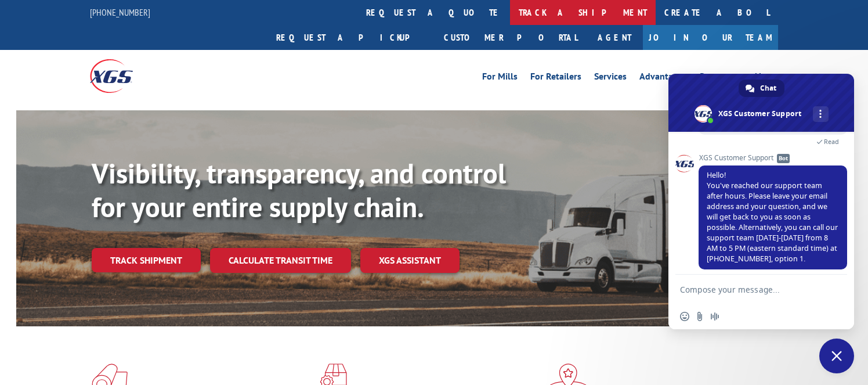 This screenshot has width=868, height=385. I want to click on a: About, so click(765, 79).